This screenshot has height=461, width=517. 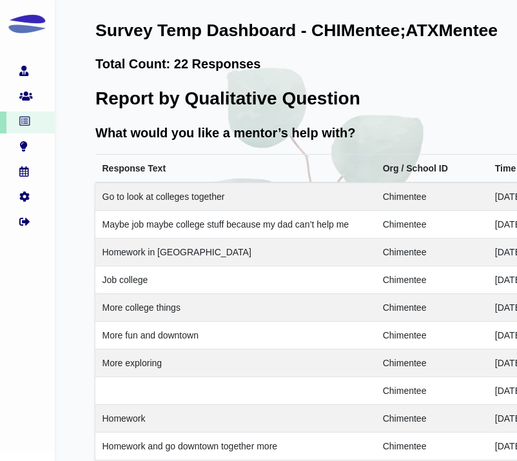 What do you see at coordinates (27, 24) in the screenshot?
I see `img: main_logo.svg` at bounding box center [27, 24].